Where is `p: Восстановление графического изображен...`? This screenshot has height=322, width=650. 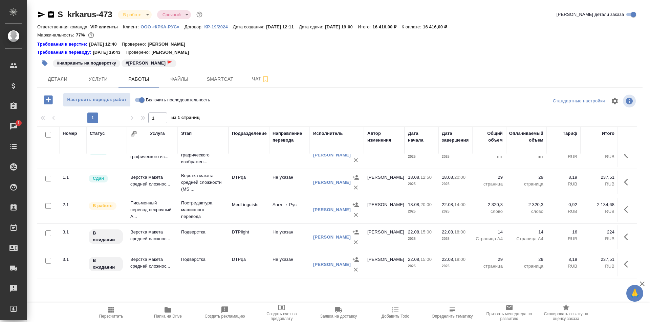 p: Восстановление графического изображен... is located at coordinates (203, 155).